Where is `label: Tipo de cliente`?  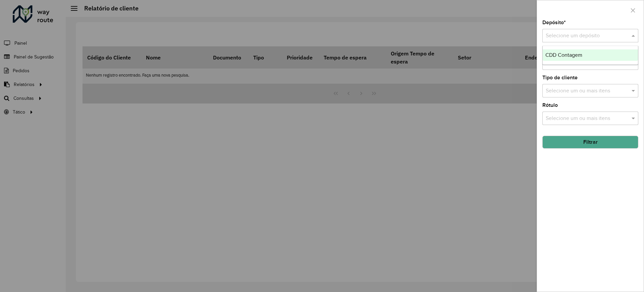 label: Tipo de cliente is located at coordinates (560, 78).